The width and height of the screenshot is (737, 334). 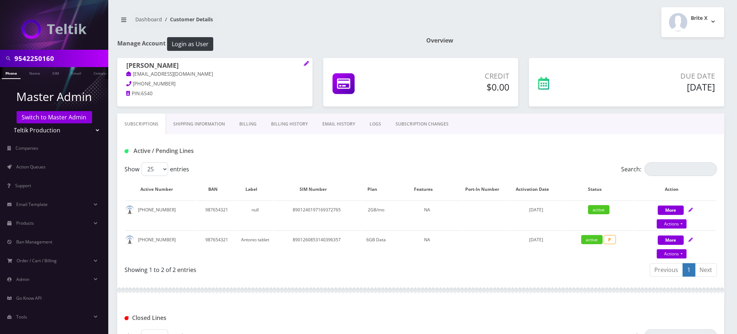 I want to click on span: Action Queues, so click(x=31, y=167).